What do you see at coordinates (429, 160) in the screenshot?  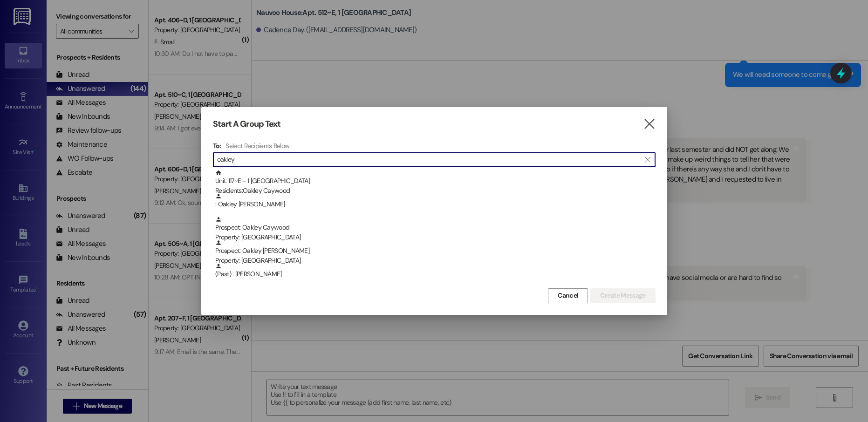 I see `input: Search for any contact or apartment` at bounding box center [429, 160].